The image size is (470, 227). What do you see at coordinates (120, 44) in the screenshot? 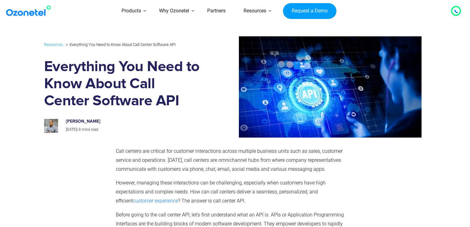
I see `li: Everything You Need to Know About Call Center Software API` at bounding box center [120, 44].